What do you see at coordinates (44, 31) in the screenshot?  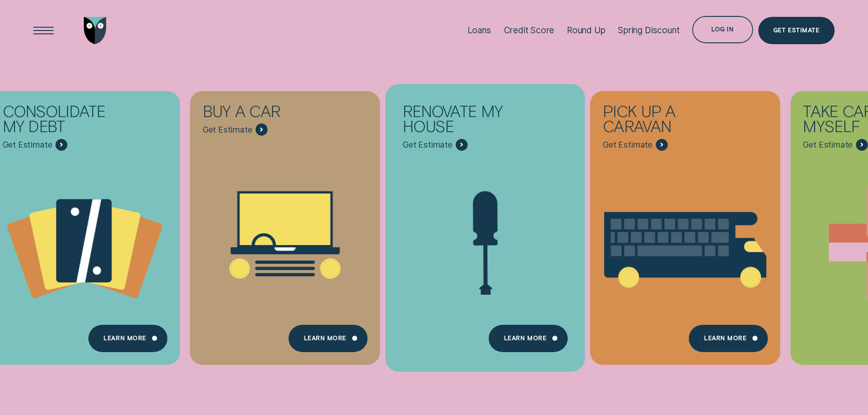 I see `button: Open Menu` at bounding box center [44, 31].